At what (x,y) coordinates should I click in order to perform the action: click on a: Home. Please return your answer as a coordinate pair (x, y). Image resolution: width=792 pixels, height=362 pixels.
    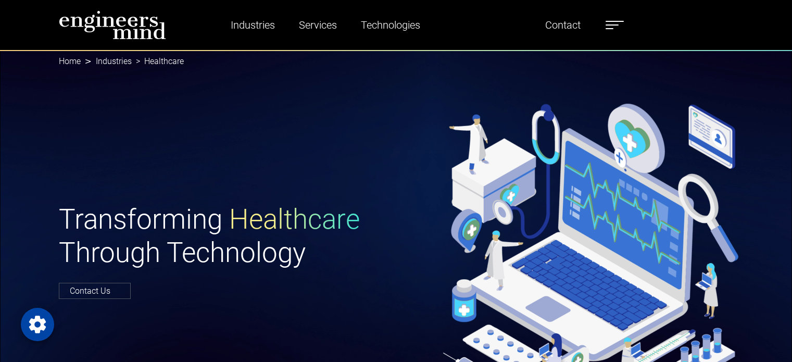
    Looking at the image, I should click on (70, 61).